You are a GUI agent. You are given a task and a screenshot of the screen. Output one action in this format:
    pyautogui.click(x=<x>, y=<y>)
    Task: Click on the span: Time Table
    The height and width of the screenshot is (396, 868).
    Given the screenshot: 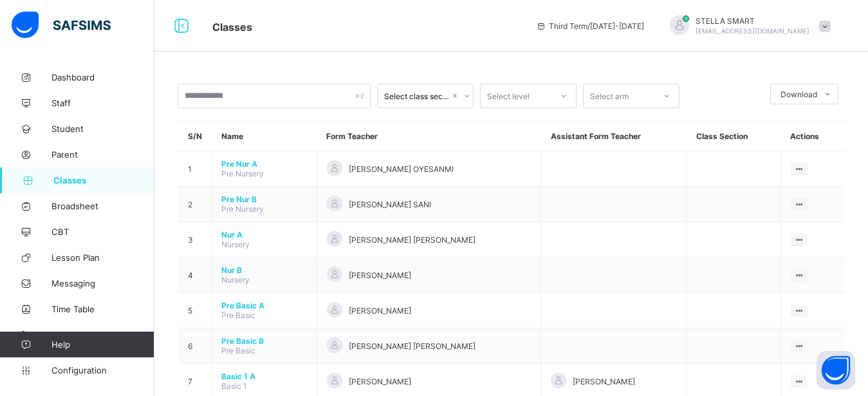 What is the action you would take?
    pyautogui.click(x=103, y=309)
    